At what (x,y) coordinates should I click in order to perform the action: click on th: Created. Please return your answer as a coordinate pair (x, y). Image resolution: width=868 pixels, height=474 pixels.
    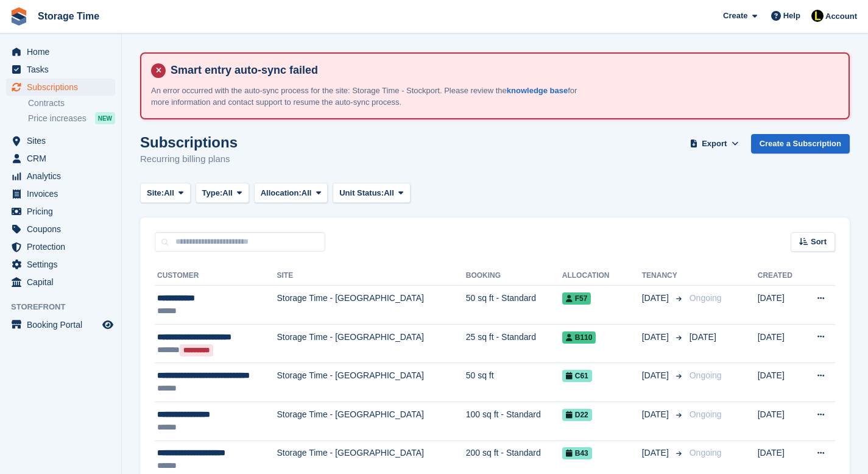
    Looking at the image, I should click on (780, 276).